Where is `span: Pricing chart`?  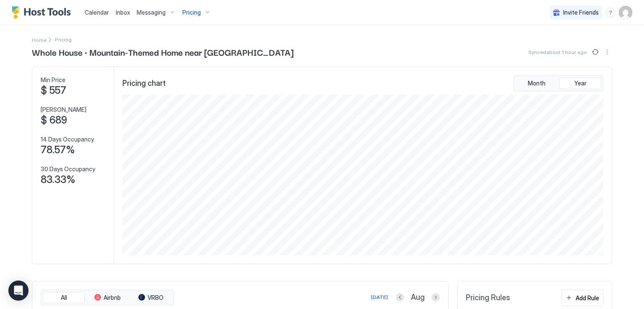 span: Pricing chart is located at coordinates (144, 83).